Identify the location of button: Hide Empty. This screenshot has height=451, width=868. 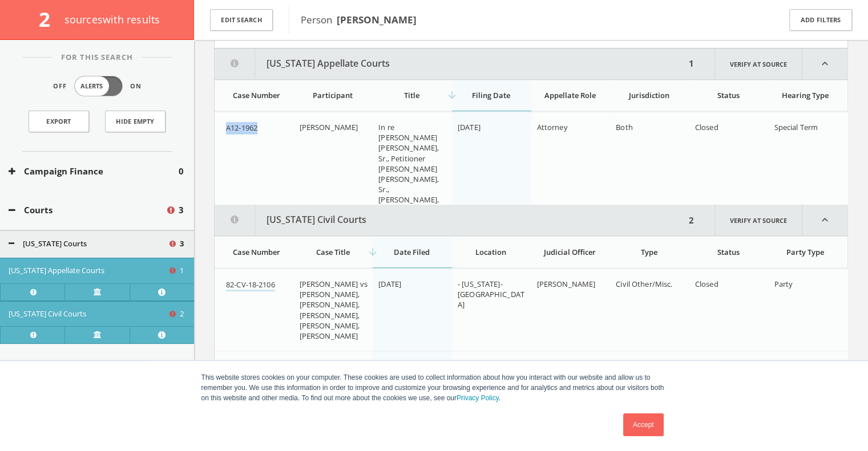
(135, 121).